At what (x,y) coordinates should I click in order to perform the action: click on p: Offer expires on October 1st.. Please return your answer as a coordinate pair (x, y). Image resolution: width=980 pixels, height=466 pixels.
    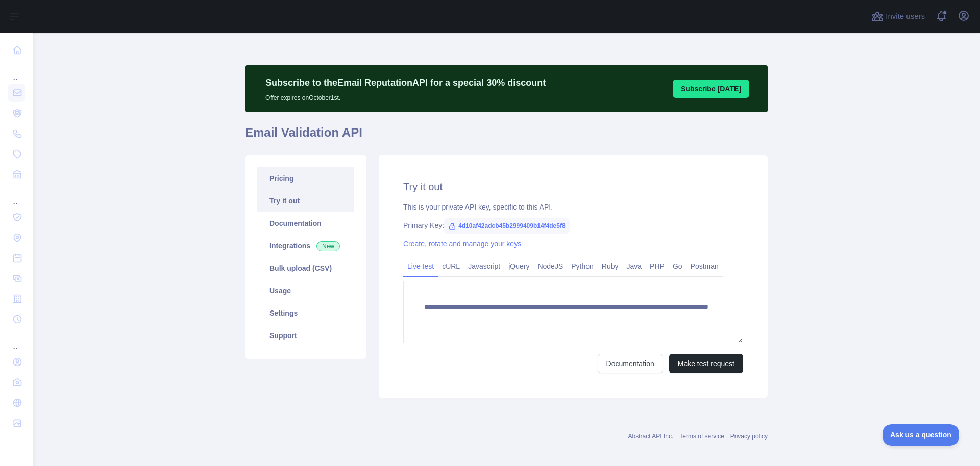
    Looking at the image, I should click on (405, 96).